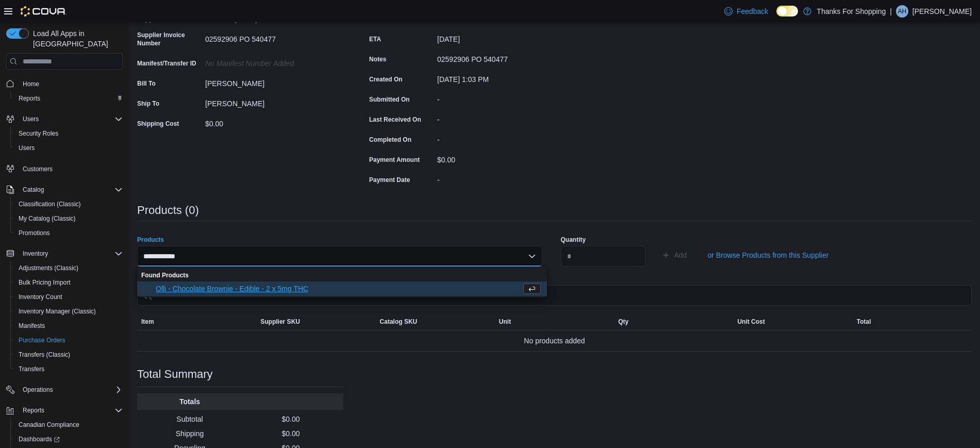 The width and height of the screenshot is (980, 448). What do you see at coordinates (435, 322) in the screenshot?
I see `button: Catalog SKU` at bounding box center [435, 322].